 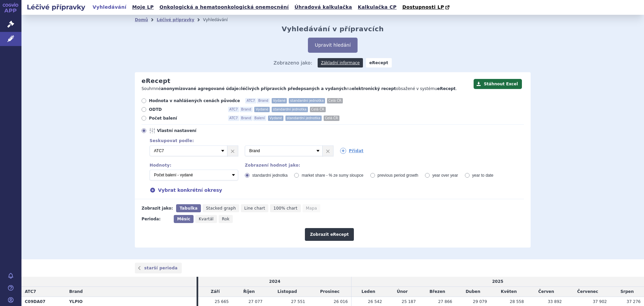 I want to click on span: Dostupnosti LP, so click(x=423, y=7).